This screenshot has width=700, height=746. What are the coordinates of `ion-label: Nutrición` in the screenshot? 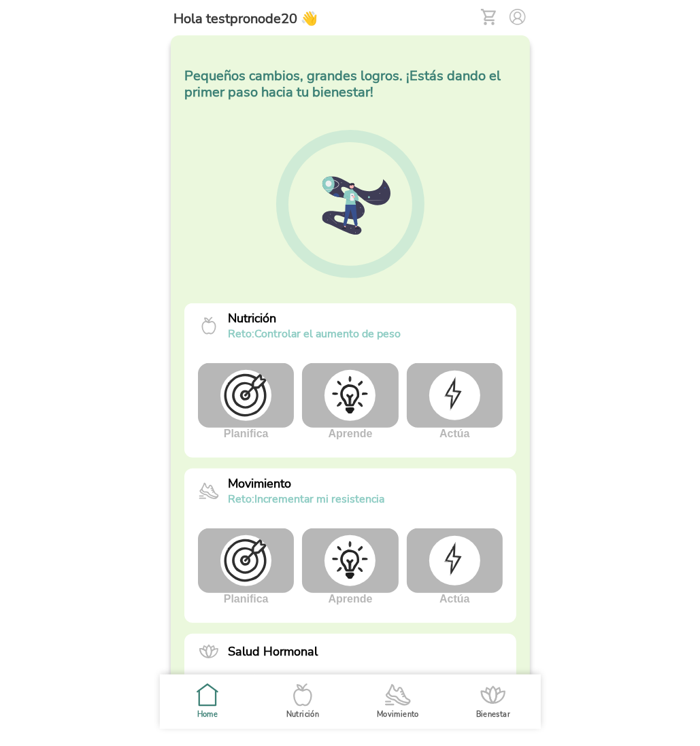 It's located at (302, 715).